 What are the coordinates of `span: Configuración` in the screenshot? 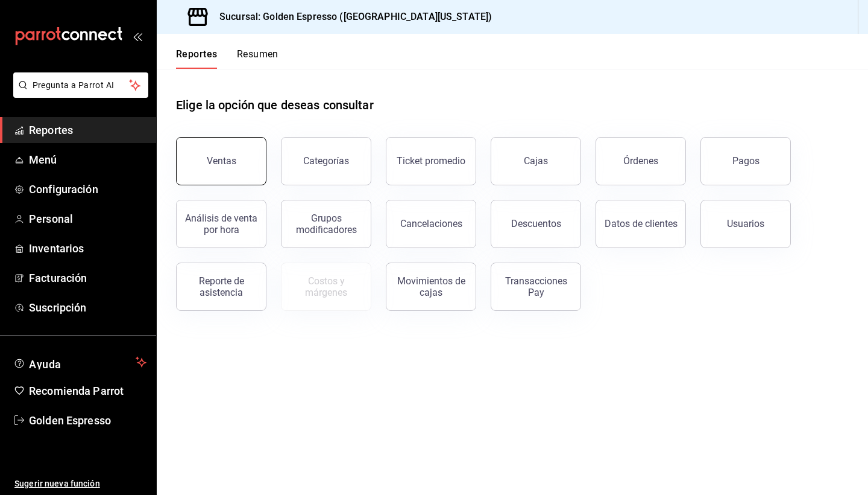 It's located at (87, 189).